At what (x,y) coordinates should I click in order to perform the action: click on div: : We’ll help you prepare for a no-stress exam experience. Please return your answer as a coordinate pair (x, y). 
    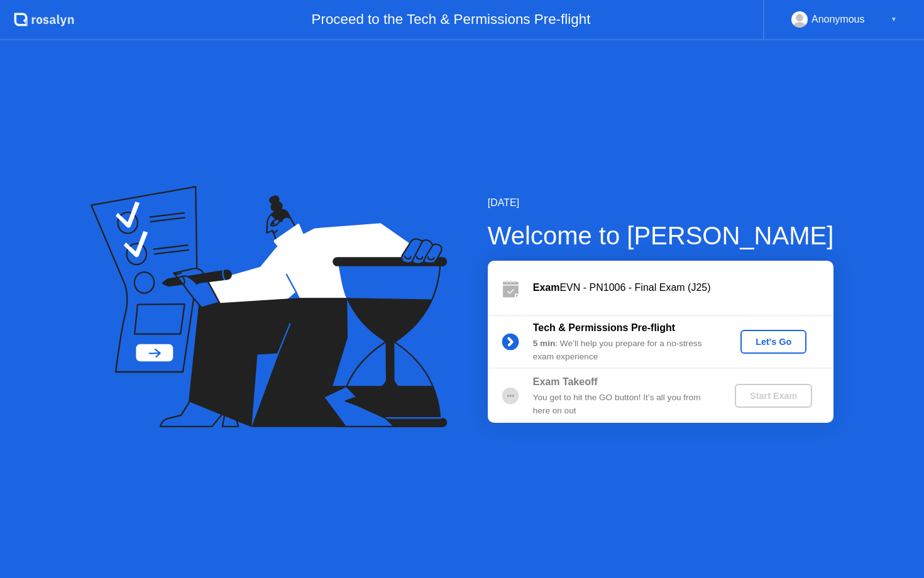
    Looking at the image, I should click on (623, 350).